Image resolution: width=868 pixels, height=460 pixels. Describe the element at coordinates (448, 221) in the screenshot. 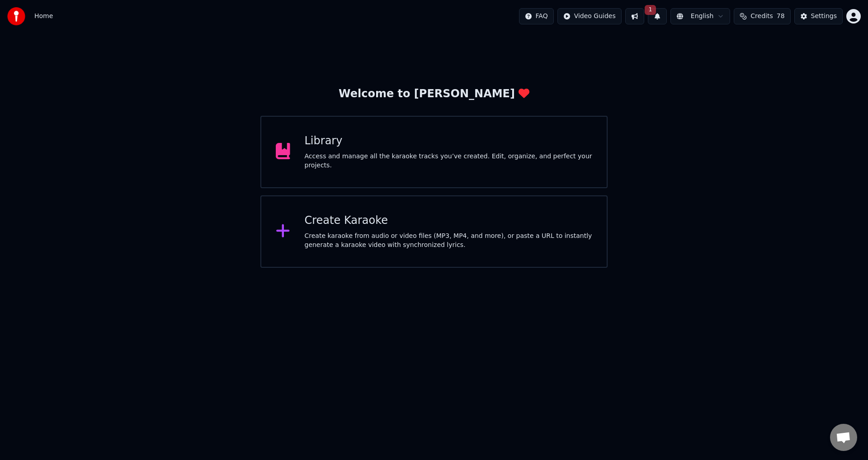

I see `div: Create Karaoke` at that location.